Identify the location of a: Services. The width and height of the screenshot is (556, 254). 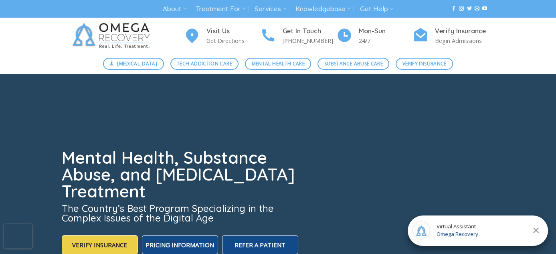
(270, 9).